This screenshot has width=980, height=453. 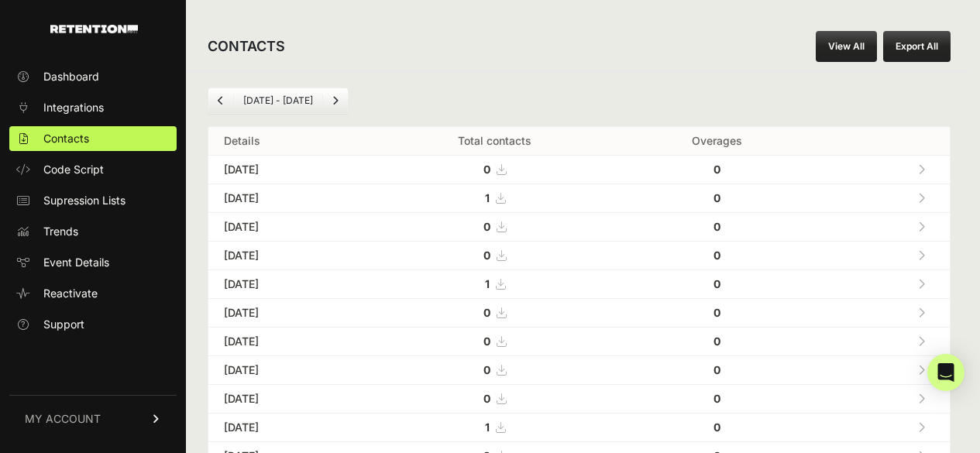 What do you see at coordinates (916, 46) in the screenshot?
I see `button: Export All` at bounding box center [916, 46].